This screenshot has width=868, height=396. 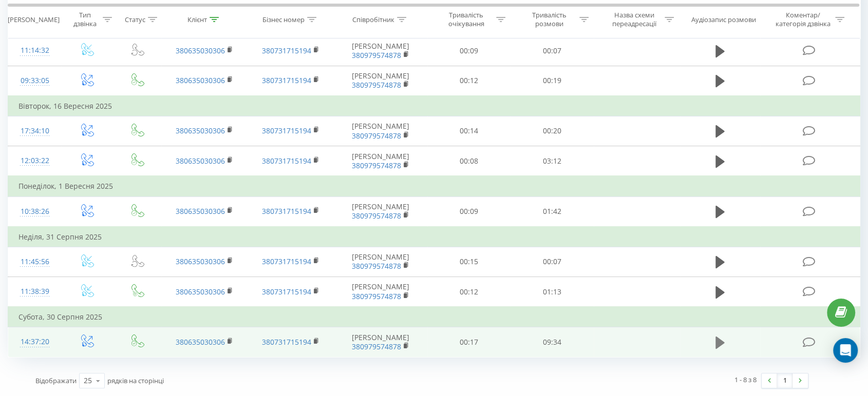 What do you see at coordinates (724, 19) in the screenshot?
I see `div: Аудіозапис розмови` at bounding box center [724, 19].